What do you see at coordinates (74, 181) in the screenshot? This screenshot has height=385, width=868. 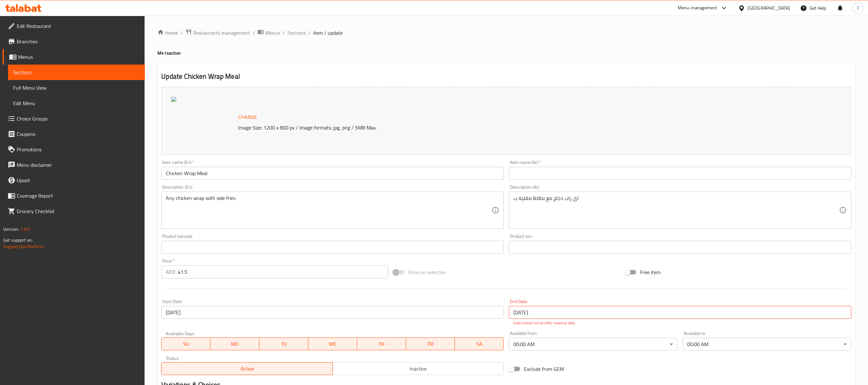 I see `a: Upsell` at bounding box center [74, 181].